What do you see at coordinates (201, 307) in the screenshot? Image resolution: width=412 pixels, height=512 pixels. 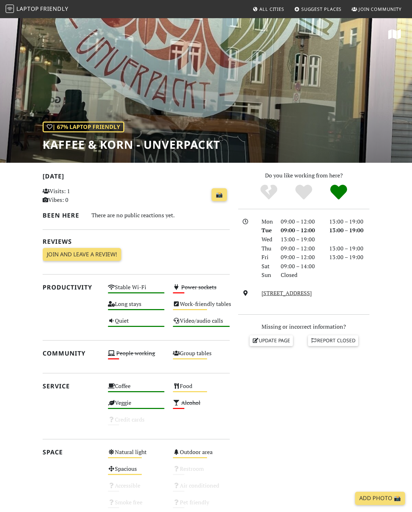 I see `div: Work-friendly tables` at bounding box center [201, 307].